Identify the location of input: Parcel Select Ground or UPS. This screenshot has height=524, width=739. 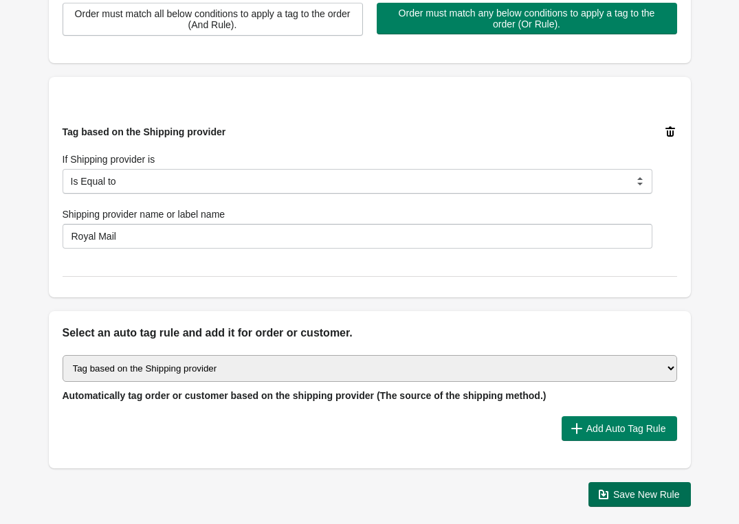
(357, 236).